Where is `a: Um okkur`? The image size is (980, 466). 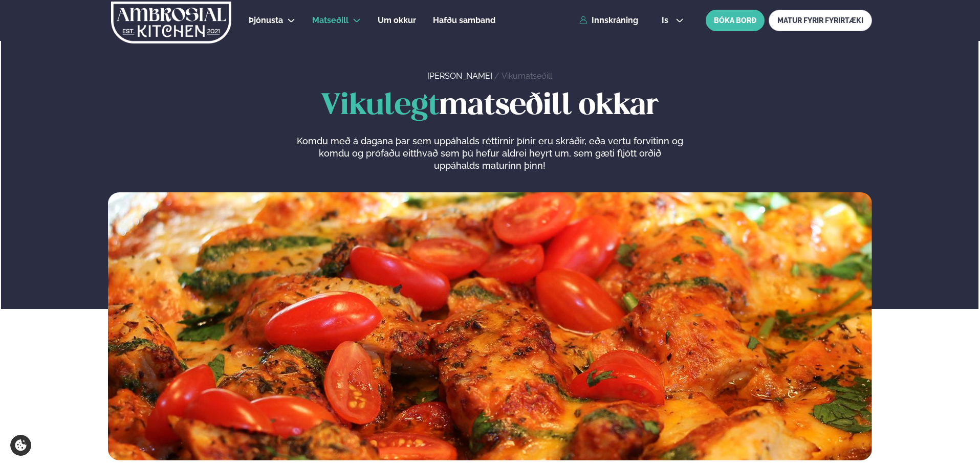
a: Um okkur is located at coordinates (396, 20).